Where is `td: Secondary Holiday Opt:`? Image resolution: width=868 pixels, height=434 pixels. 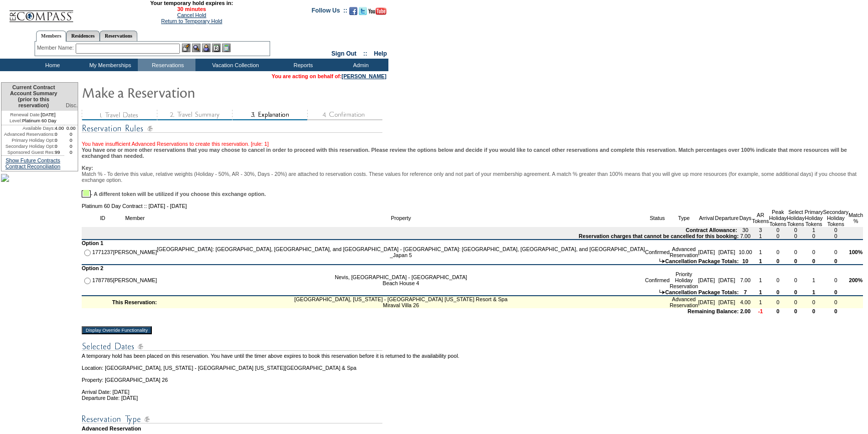
td: Secondary Holiday Opt: is located at coordinates (28, 147).